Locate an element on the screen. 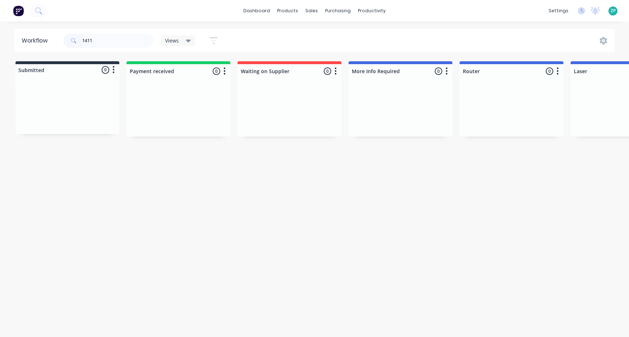 The height and width of the screenshot is (337, 629). div: productivity is located at coordinates (371, 11).